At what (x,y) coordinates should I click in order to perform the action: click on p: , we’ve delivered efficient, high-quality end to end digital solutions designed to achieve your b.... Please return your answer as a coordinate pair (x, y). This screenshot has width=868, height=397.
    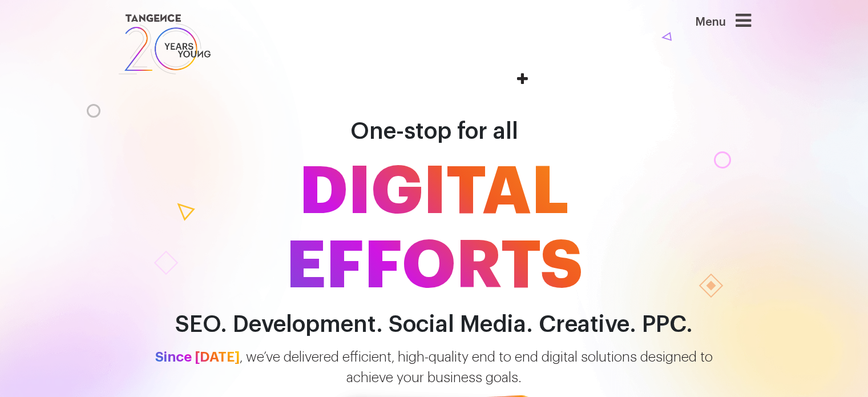
    Looking at the image, I should click on (434, 367).